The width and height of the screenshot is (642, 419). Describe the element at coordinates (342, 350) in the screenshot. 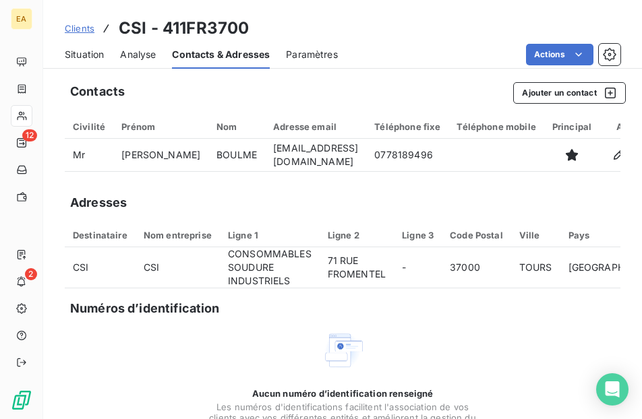

I see `img: Empty state` at that location.